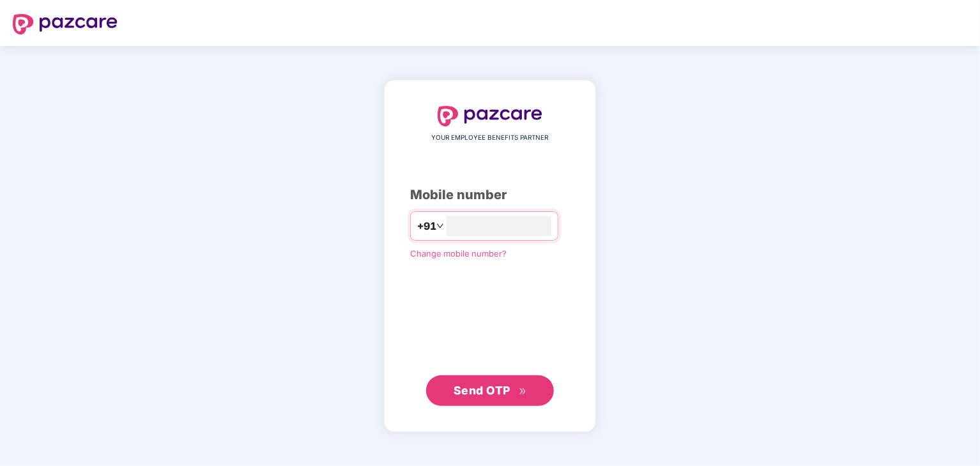 This screenshot has height=466, width=980. What do you see at coordinates (490, 391) in the screenshot?
I see `button: Send OTPdouble-right` at bounding box center [490, 391].